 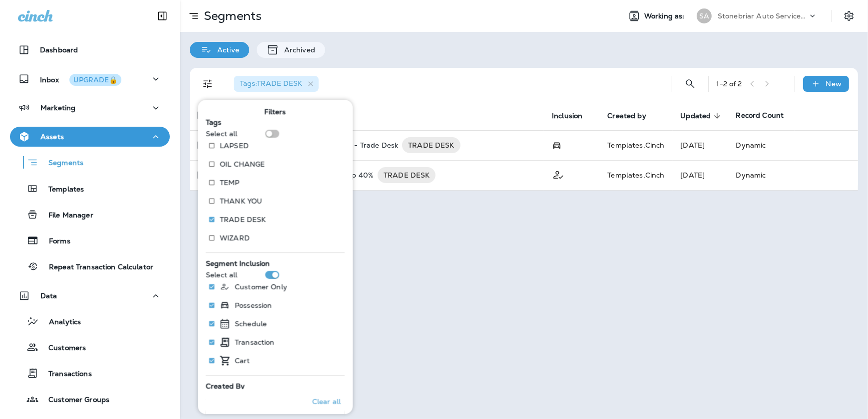 What do you see at coordinates (213, 122) in the screenshot?
I see `span: Tags` at bounding box center [213, 122].